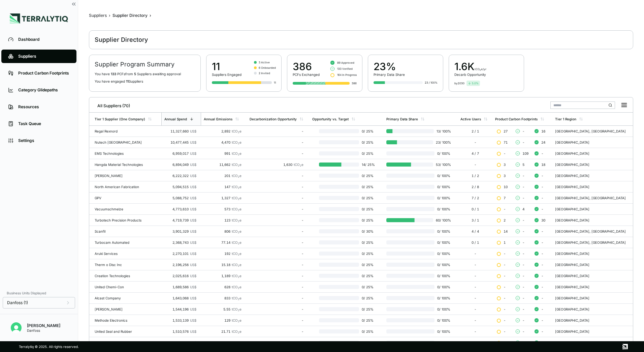  I want to click on div: 1,630, so click(276, 165).